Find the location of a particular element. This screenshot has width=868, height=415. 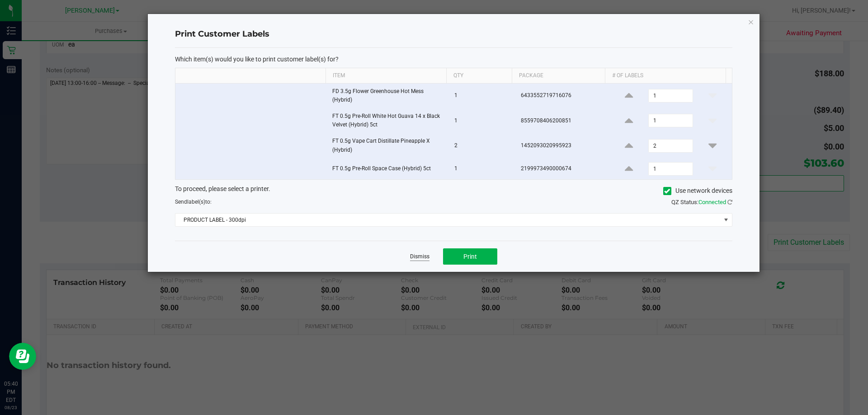

th: Package is located at coordinates (558, 76).